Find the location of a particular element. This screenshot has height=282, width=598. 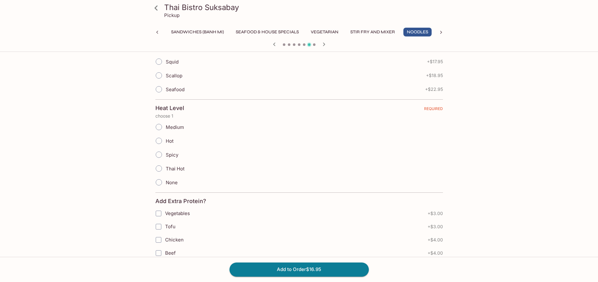

h4: Add Extra Protein? is located at coordinates (181, 201).